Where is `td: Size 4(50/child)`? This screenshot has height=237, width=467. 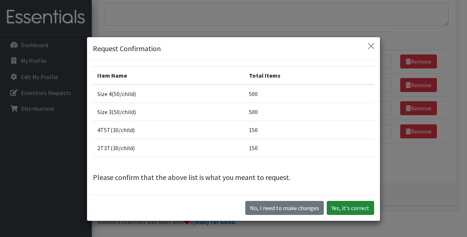 td: Size 4(50/child) is located at coordinates (169, 94).